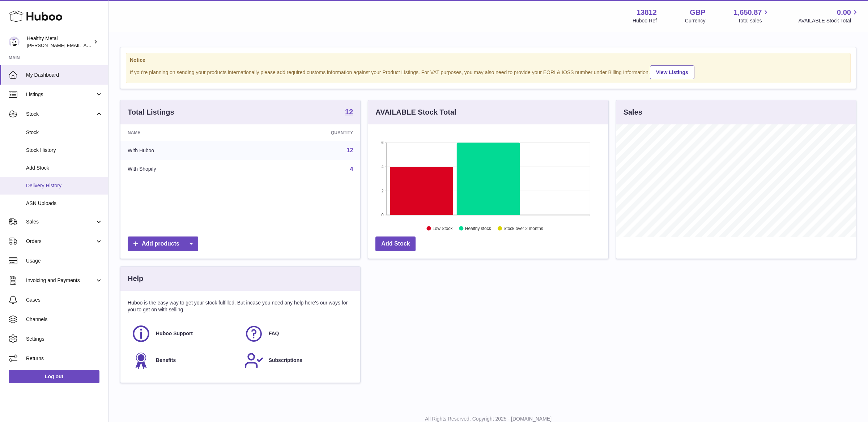 The width and height of the screenshot is (868, 422). I want to click on span: Stock History, so click(65, 150).